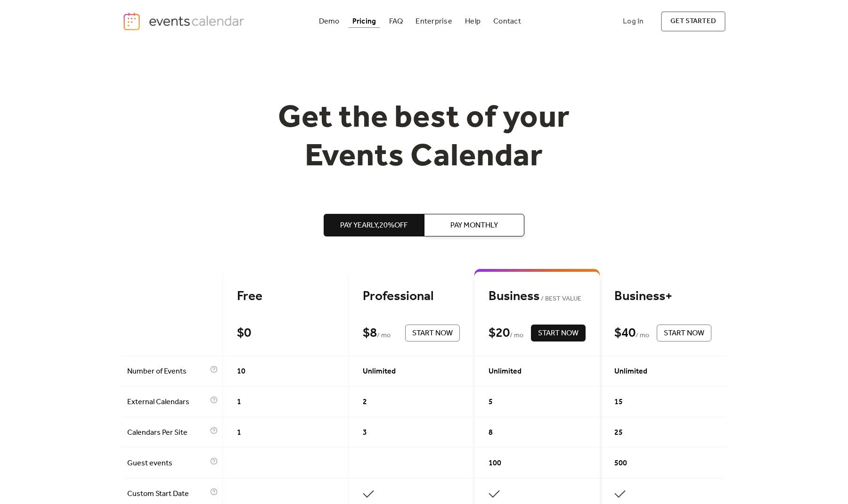 The width and height of the screenshot is (848, 504). I want to click on span: 3, so click(364, 433).